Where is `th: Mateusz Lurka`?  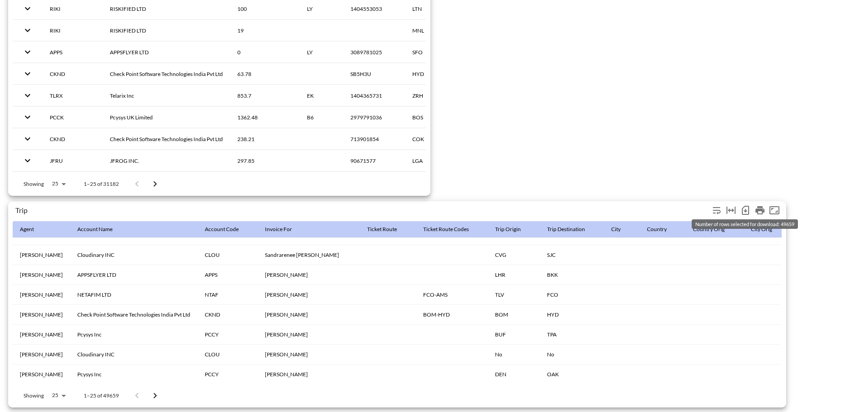 th: Mateusz Lurka is located at coordinates (309, 275).